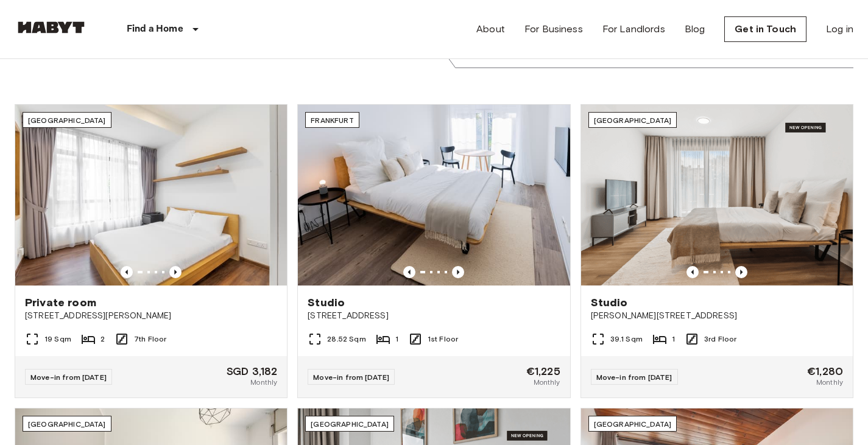 This screenshot has width=868, height=445. I want to click on span: Private room, so click(60, 303).